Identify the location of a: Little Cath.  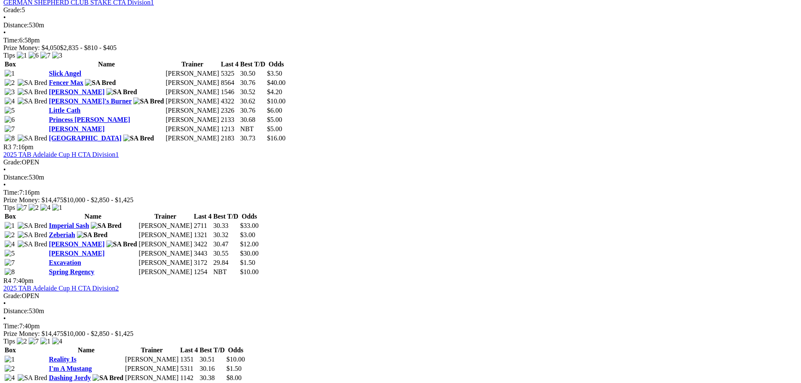
(64, 110).